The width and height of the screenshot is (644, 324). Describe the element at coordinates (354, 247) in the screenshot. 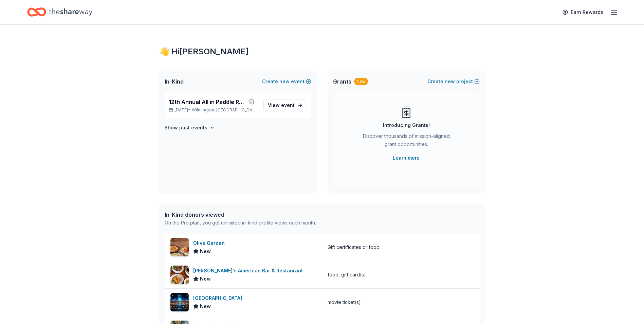

I see `div: Gift certificates or food` at that location.